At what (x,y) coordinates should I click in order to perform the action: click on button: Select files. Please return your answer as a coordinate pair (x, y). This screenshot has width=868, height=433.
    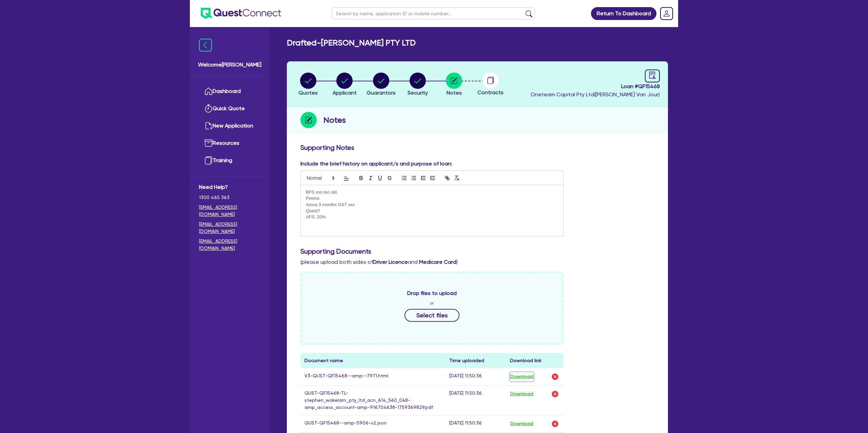
    Looking at the image, I should click on (432, 316).